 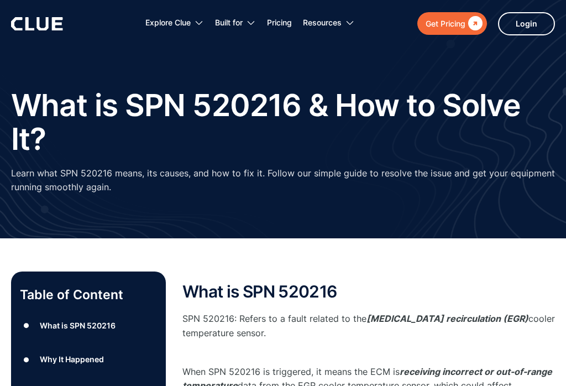 I want to click on div: Get Pricing, so click(x=446, y=23).